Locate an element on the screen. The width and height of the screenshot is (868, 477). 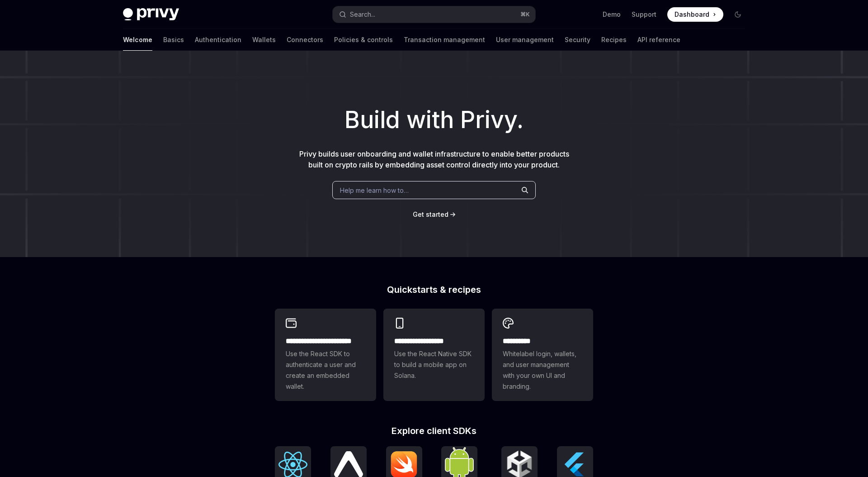
a: Connectors is located at coordinates (305, 40).